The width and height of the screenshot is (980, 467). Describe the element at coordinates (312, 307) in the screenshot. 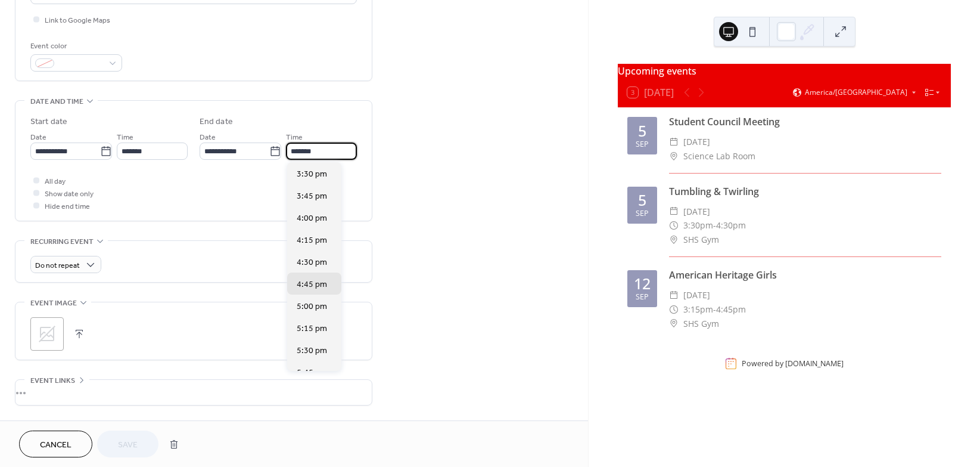

I see `span: 5:00 pm` at that location.